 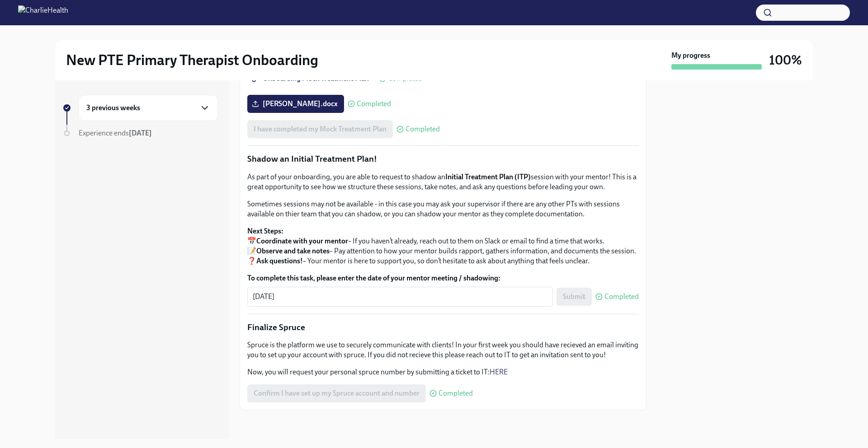 I want to click on p: Finalize Spruce, so click(x=443, y=328).